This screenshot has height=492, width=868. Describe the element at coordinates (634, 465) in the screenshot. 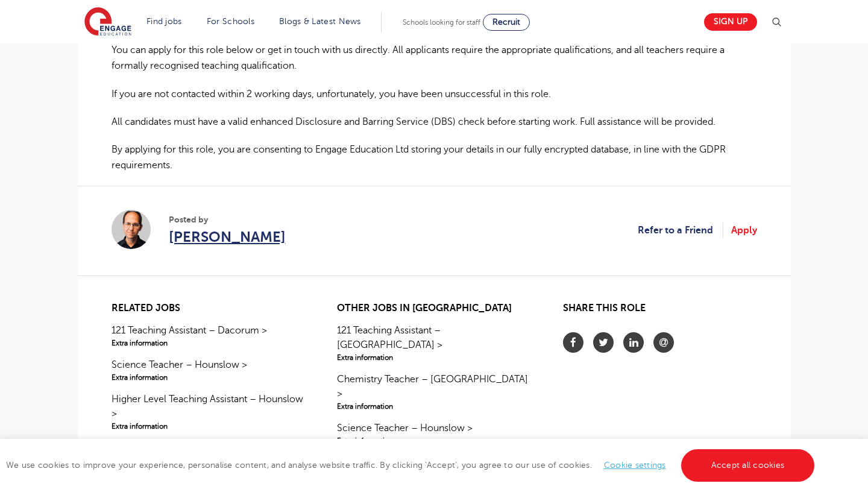

I see `a: Cookie settings` at that location.